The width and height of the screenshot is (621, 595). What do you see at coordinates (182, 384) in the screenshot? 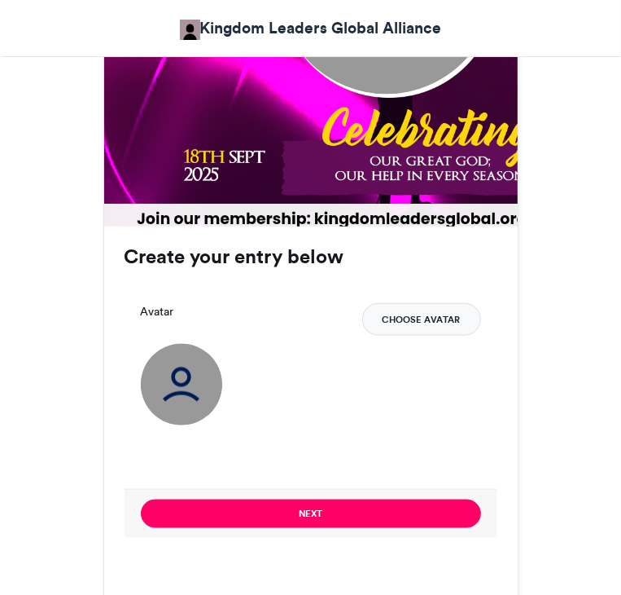
I see `img: user_circle.png` at bounding box center [182, 384].